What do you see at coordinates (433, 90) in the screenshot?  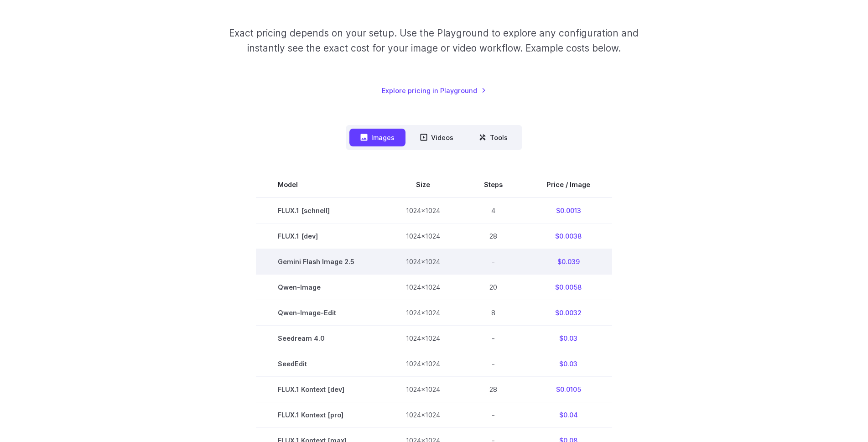 I see `a: Explore pricing in Playground` at bounding box center [433, 90].